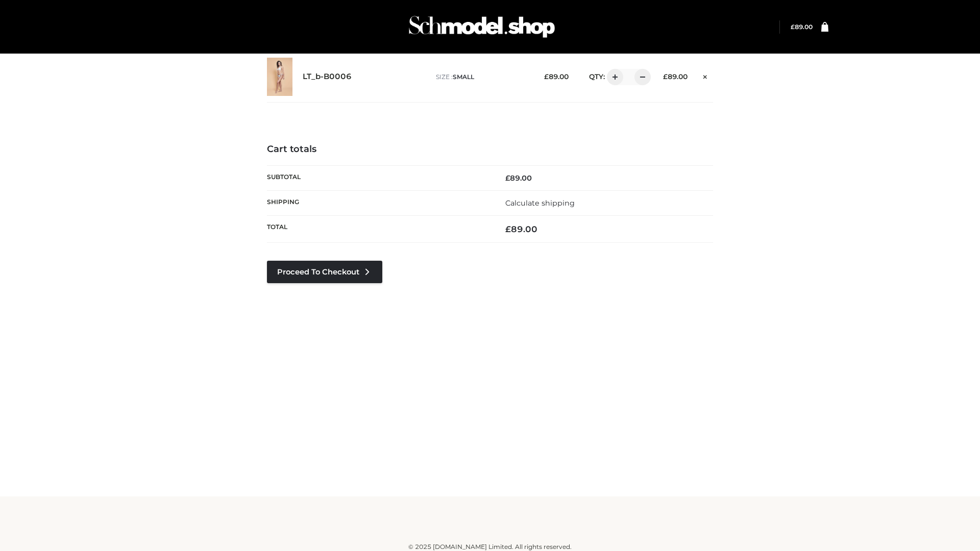  What do you see at coordinates (540, 203) in the screenshot?
I see `a: Calculate shipping` at bounding box center [540, 203].